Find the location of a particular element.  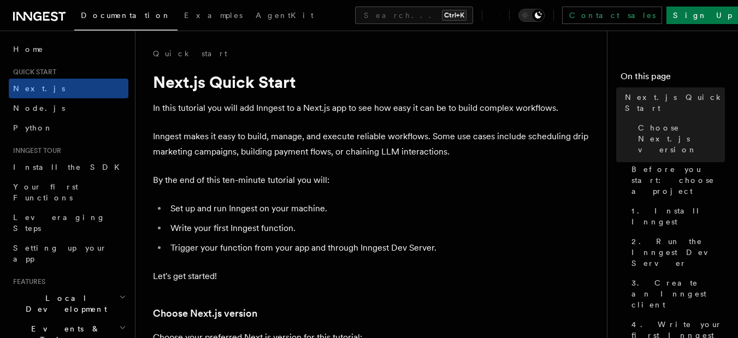

span: Inngest tour is located at coordinates (35, 151).